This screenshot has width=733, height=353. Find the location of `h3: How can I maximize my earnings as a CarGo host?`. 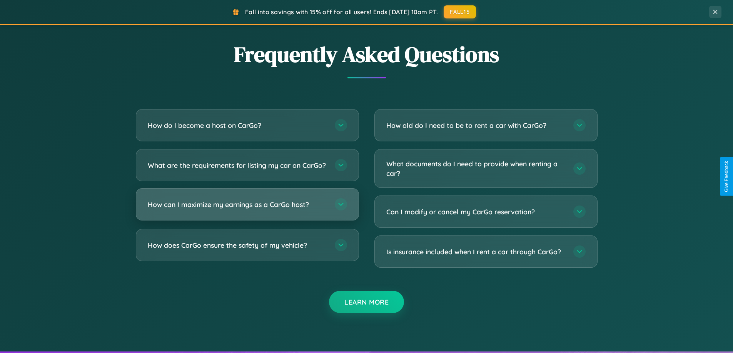

h3: How can I maximize my earnings as a CarGo host? is located at coordinates (237, 205).